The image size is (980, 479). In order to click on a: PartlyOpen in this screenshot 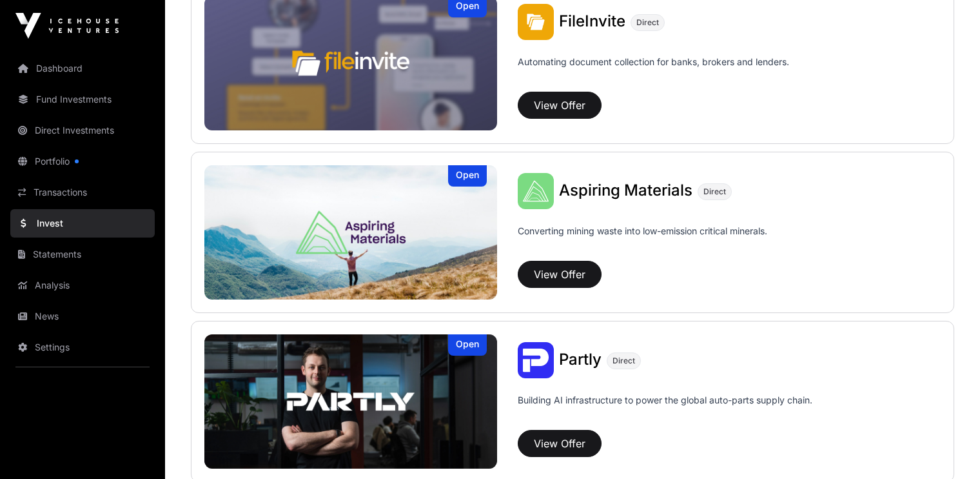, I will do `click(351, 402)`.